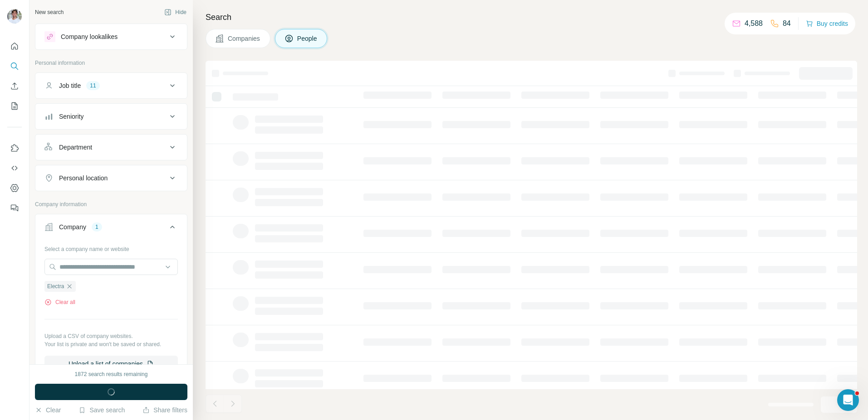 This screenshot has height=420, width=868. Describe the element at coordinates (532, 17) in the screenshot. I see `h4: Search` at that location.